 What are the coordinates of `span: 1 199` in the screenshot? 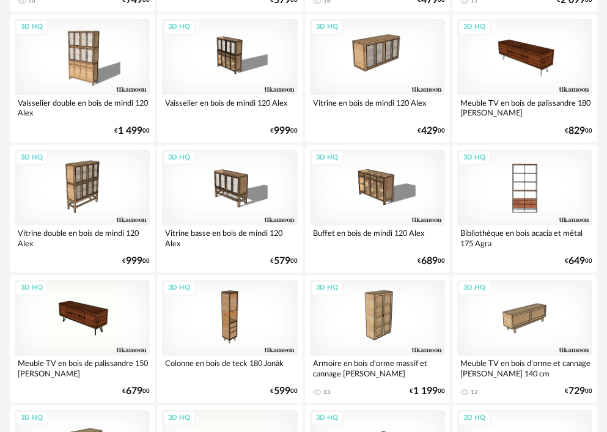 It's located at (425, 391).